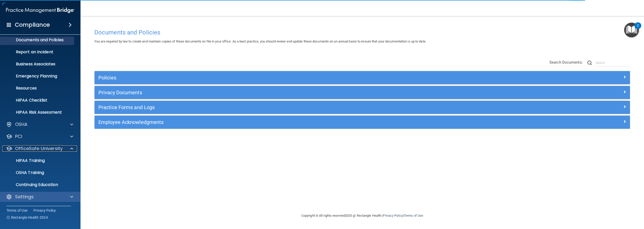 The image size is (644, 229). I want to click on h4: Compliance, so click(32, 25).